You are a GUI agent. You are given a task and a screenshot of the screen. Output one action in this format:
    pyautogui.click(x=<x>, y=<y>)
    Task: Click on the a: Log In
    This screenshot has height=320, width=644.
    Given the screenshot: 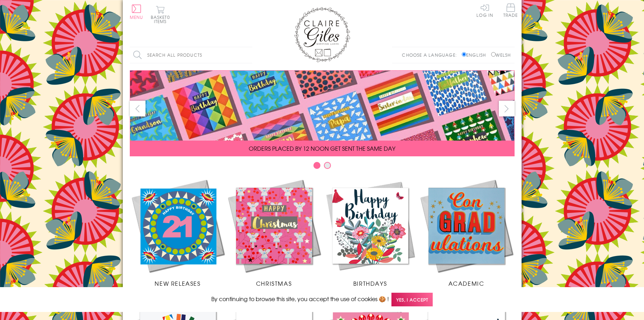 What is the action you would take?
    pyautogui.click(x=485, y=10)
    